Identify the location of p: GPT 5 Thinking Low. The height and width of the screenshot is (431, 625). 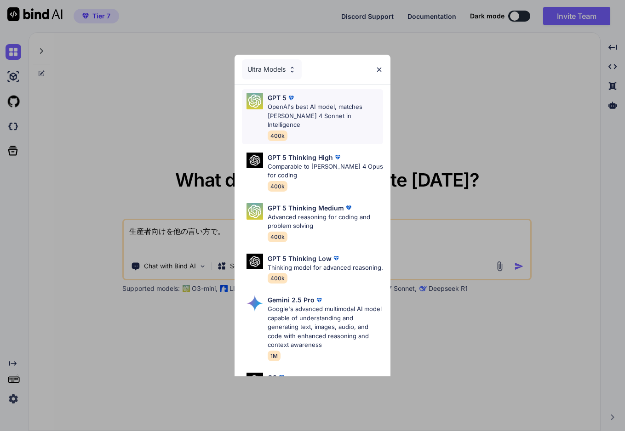
(299, 258).